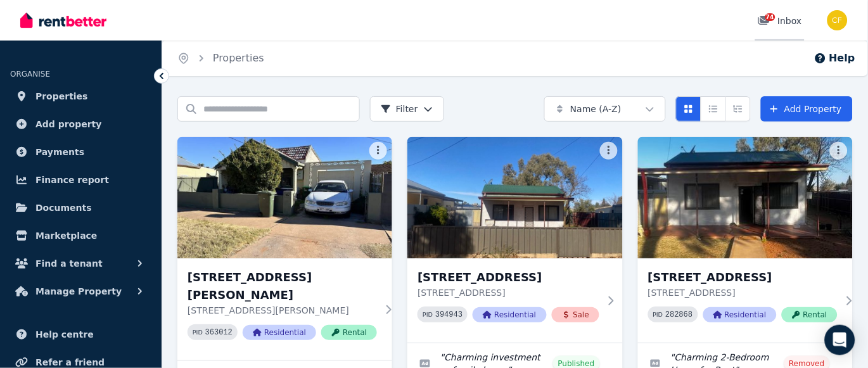 The height and width of the screenshot is (368, 868). I want to click on span: Add property, so click(68, 124).